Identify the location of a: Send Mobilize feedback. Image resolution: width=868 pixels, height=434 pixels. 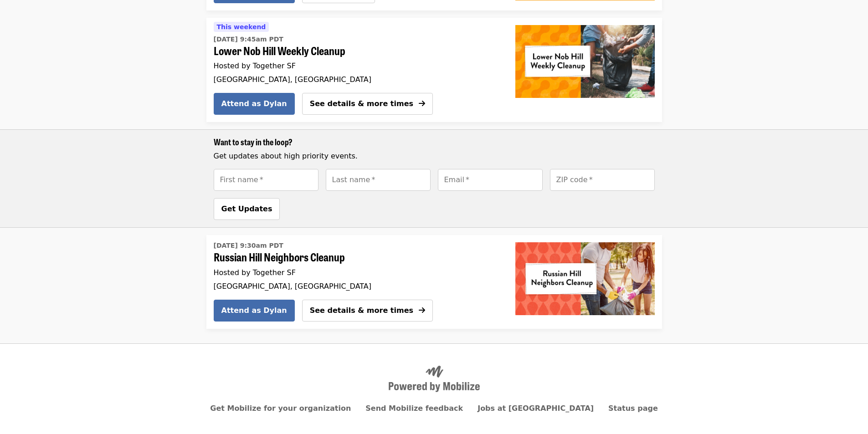
(414, 408).